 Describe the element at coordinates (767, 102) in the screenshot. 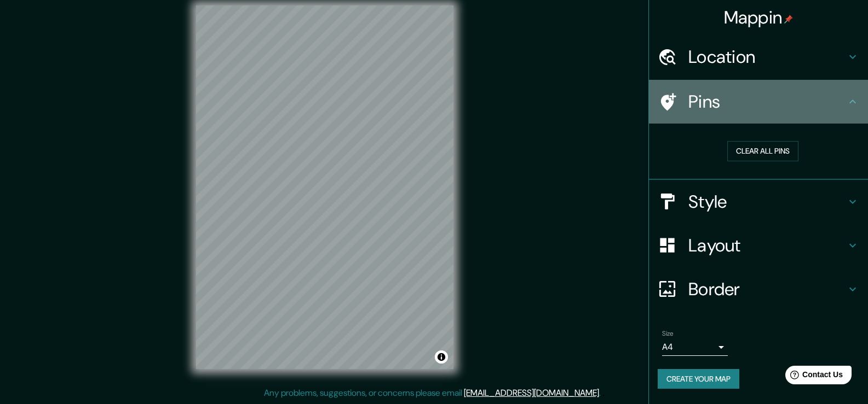

I see `h4: Pins` at that location.